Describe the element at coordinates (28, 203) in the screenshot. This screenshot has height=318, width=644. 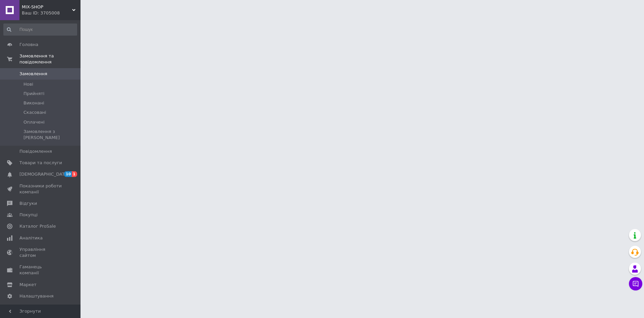
I see `span: Відгуки` at that location.